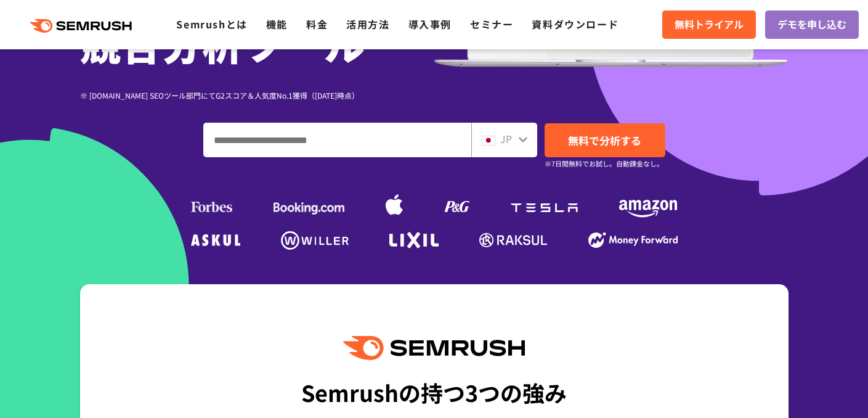 The height and width of the screenshot is (418, 868). Describe the element at coordinates (604, 140) in the screenshot. I see `span: 無料で分析する` at that location.